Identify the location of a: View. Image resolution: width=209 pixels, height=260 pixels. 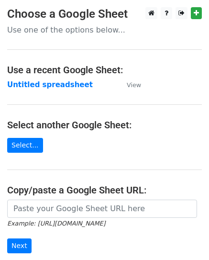
(129, 85).